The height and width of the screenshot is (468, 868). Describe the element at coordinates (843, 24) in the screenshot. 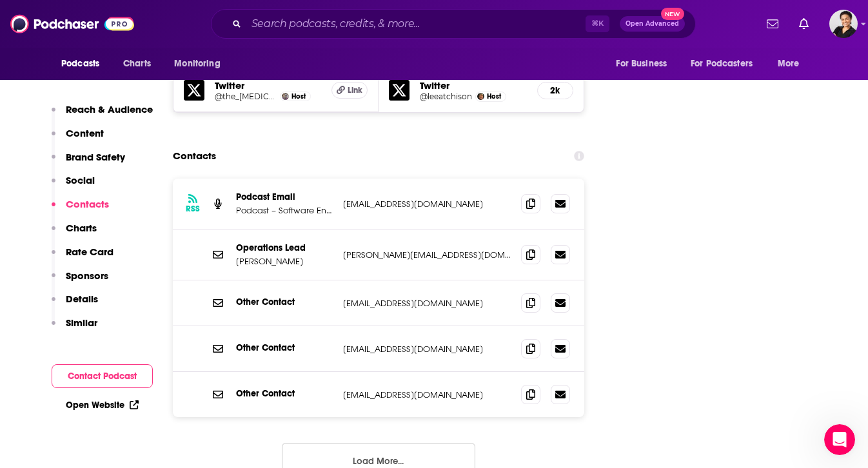

I see `button: Show profile menu` at that location.